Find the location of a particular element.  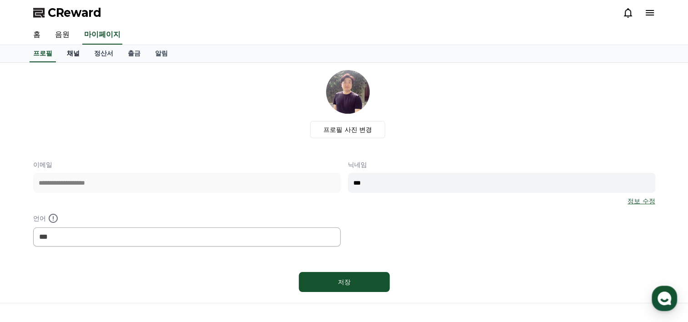

a: 정보 수정 is located at coordinates (642, 201).